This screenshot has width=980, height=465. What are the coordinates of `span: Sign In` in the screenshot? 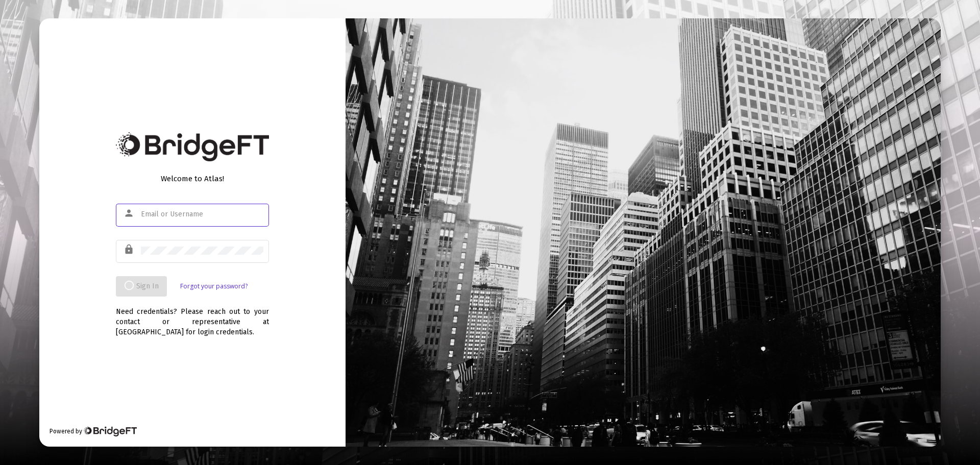 It's located at (142, 286).